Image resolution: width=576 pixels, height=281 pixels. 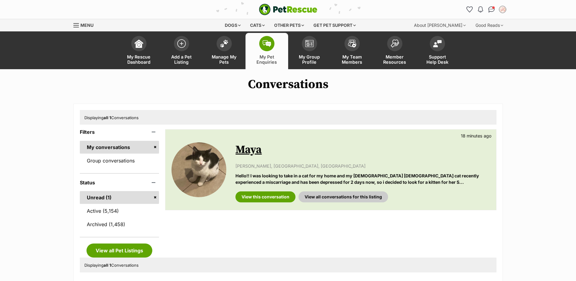 I want to click on a: View all Pet Listings, so click(x=120, y=251).